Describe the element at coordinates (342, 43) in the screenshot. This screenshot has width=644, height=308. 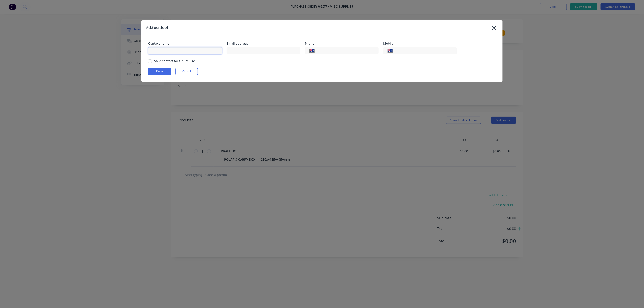
I see `div: Phone` at that location.